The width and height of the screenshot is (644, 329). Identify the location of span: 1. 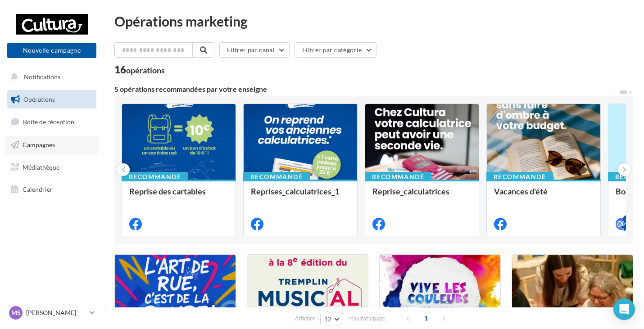
(426, 318).